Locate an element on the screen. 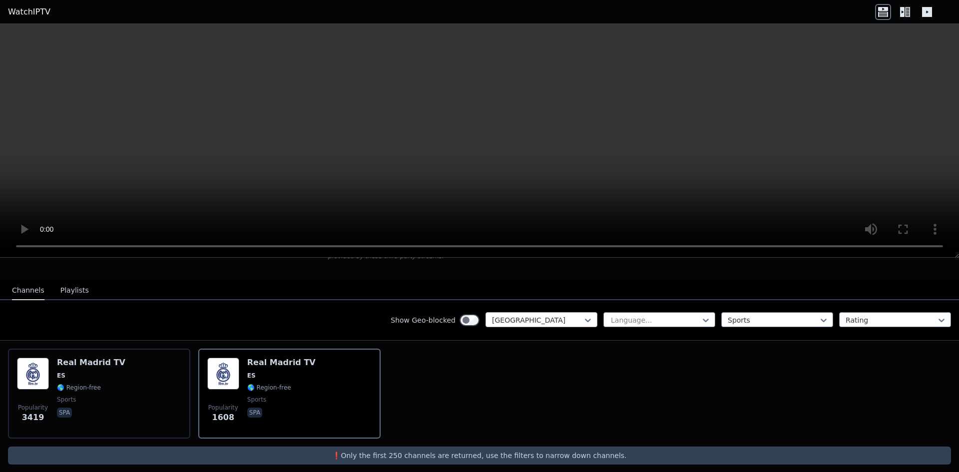 Image resolution: width=959 pixels, height=472 pixels. label: Show Geo-blocked is located at coordinates (423, 320).